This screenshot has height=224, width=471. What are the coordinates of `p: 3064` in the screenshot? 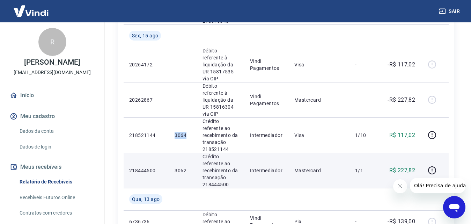 It's located at (183, 135).